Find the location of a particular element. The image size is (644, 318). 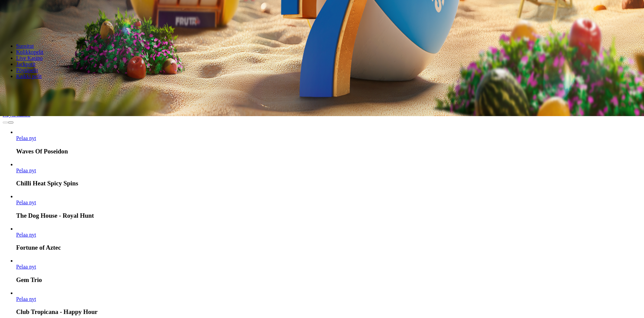

a: The Dog House - Royal Hunt is located at coordinates (26, 202).